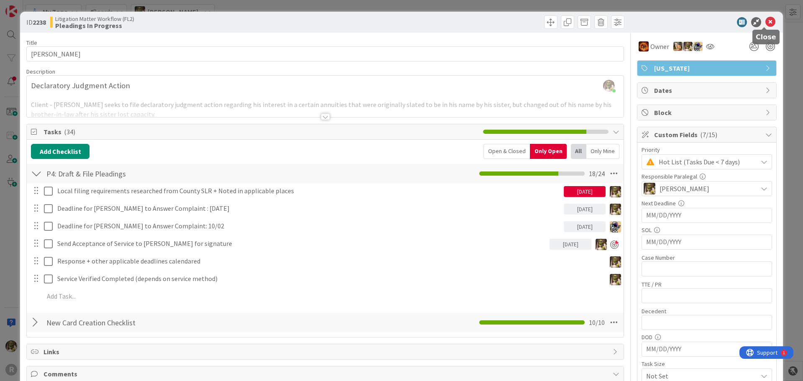 The height and width of the screenshot is (381, 803). What do you see at coordinates (329, 278) in the screenshot?
I see `p: Service Verified Completed (depends on service method)` at bounding box center [329, 278].